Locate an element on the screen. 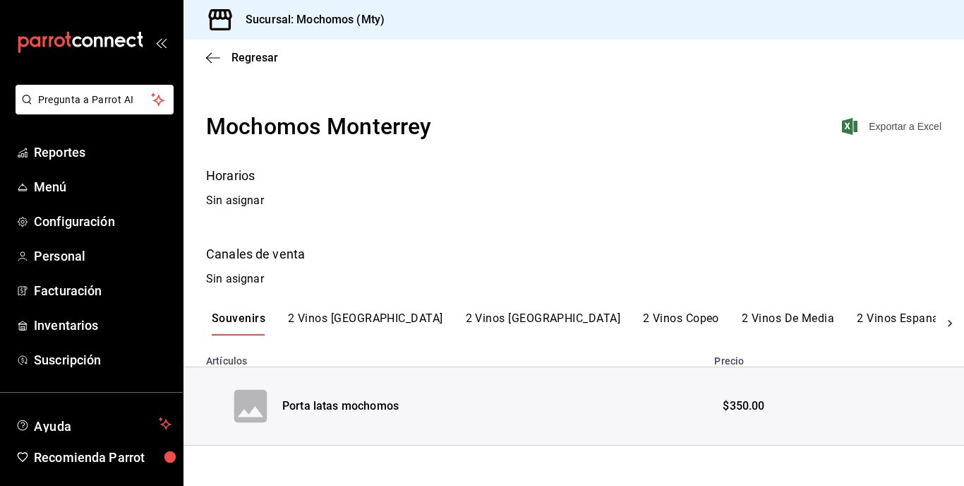 This screenshot has width=964, height=486. div: Porta latas mochomos is located at coordinates (340, 406).